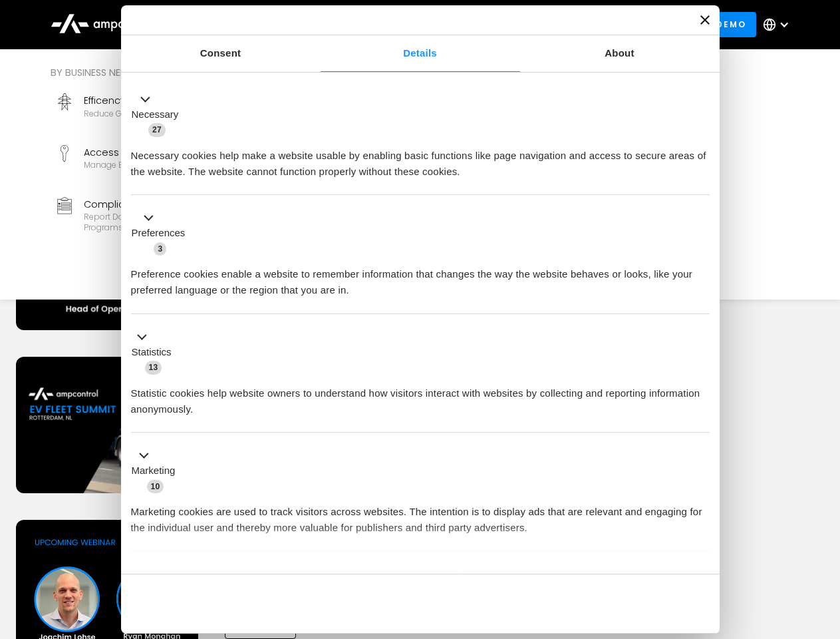 This screenshot has height=639, width=840. What do you see at coordinates (161, 114) in the screenshot?
I see `div: Reduce grid contraints and fuel costs` at bounding box center [161, 114].